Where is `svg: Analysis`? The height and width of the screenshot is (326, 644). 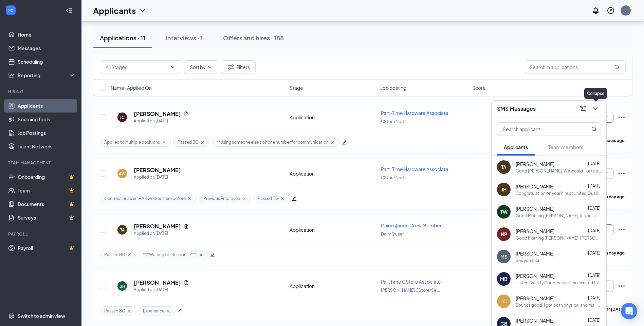 svg: Analysis is located at coordinates (11, 75).